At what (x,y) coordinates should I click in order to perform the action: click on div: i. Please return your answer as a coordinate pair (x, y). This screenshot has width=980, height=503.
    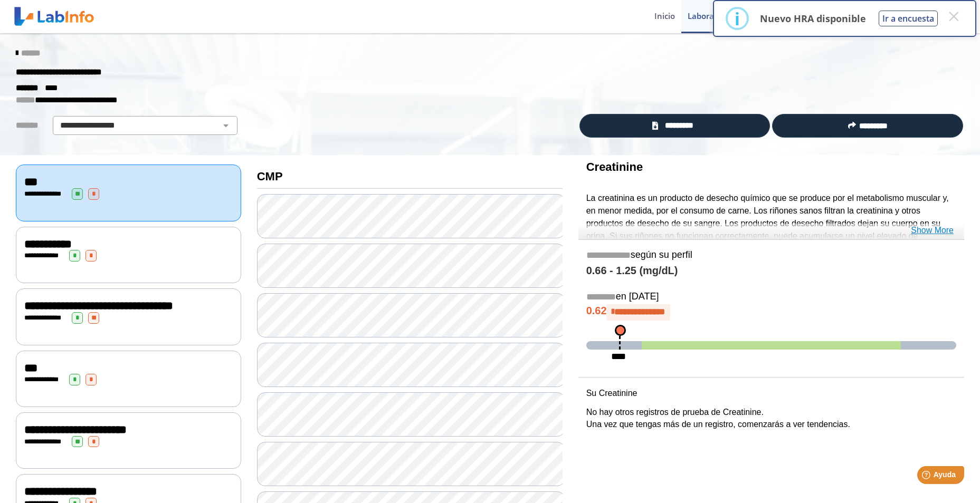
    Looking at the image, I should click on (737, 19).